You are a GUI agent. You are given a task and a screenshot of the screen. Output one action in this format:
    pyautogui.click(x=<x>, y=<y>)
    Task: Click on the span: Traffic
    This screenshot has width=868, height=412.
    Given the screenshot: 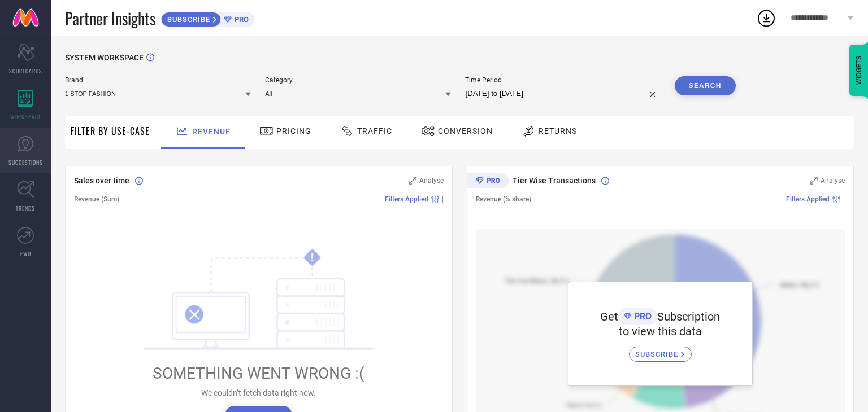 What is the action you would take?
    pyautogui.click(x=375, y=131)
    